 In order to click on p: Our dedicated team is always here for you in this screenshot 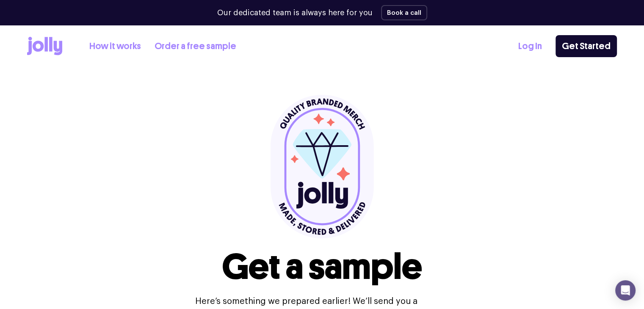, I will do `click(294, 13)`.